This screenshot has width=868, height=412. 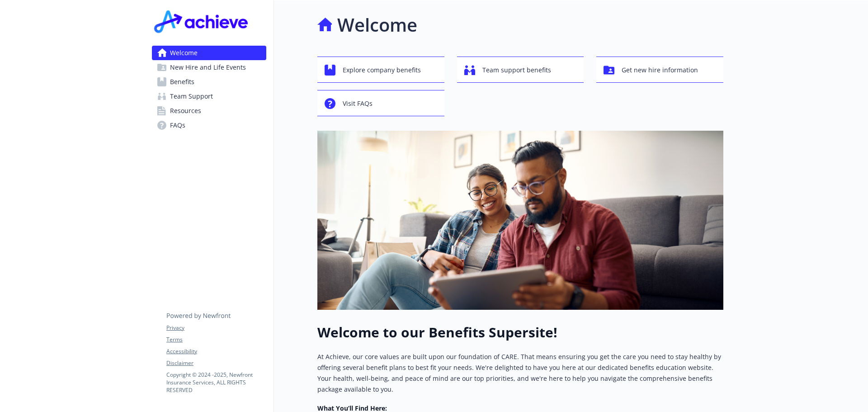 I want to click on a: Privacy, so click(x=216, y=328).